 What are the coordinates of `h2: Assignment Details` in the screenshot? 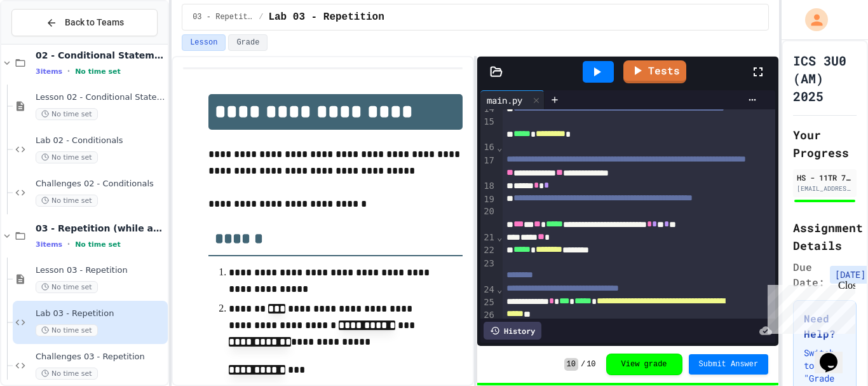 It's located at (825, 236).